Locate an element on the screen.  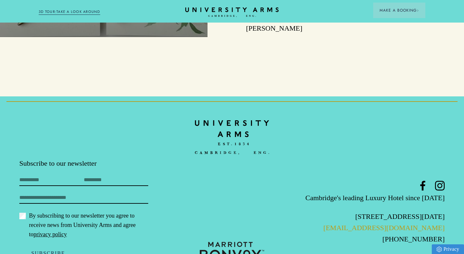
label: By subscribing to our newsletter you agree to receive news from University Arms and agree to is located at coordinates (84, 225).